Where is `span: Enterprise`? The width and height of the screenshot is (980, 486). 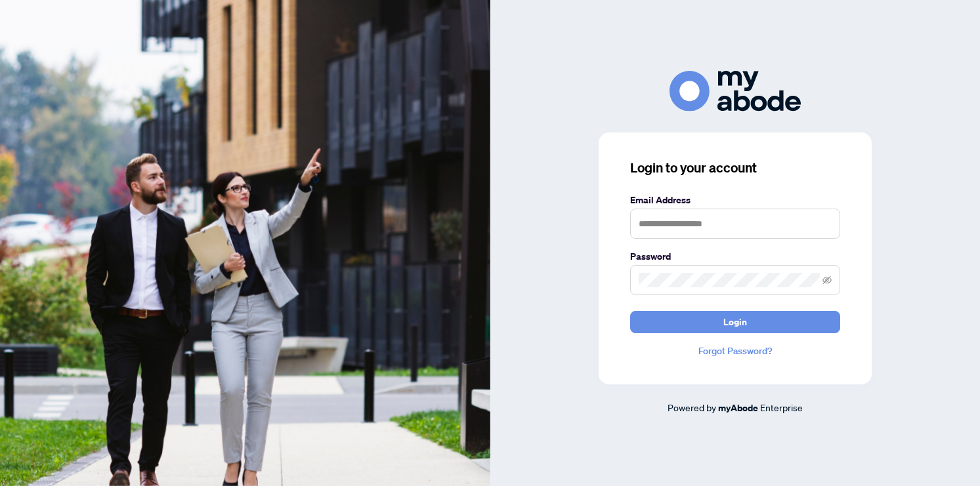 span: Enterprise is located at coordinates (781, 407).